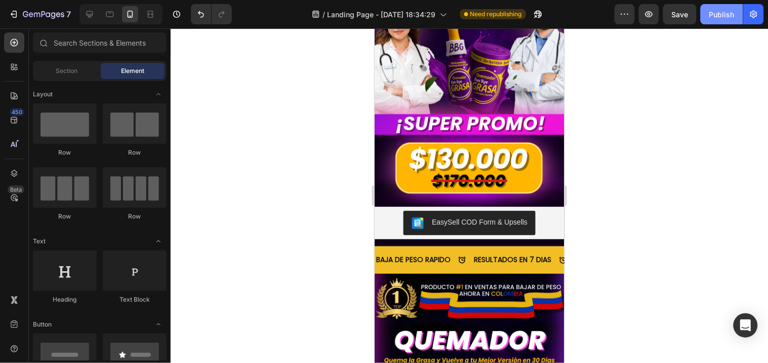 Image resolution: width=768 pixels, height=363 pixels. I want to click on button: Save, so click(680, 14).